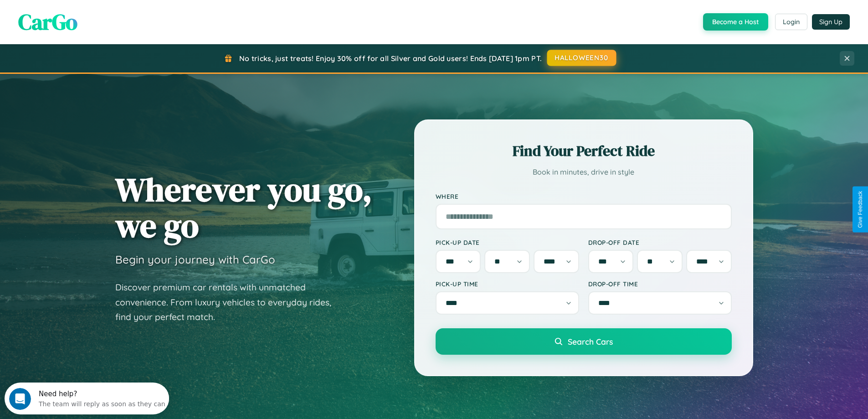 The height and width of the screenshot is (419, 868). Describe the element at coordinates (590, 342) in the screenshot. I see `span: Search Cars` at that location.